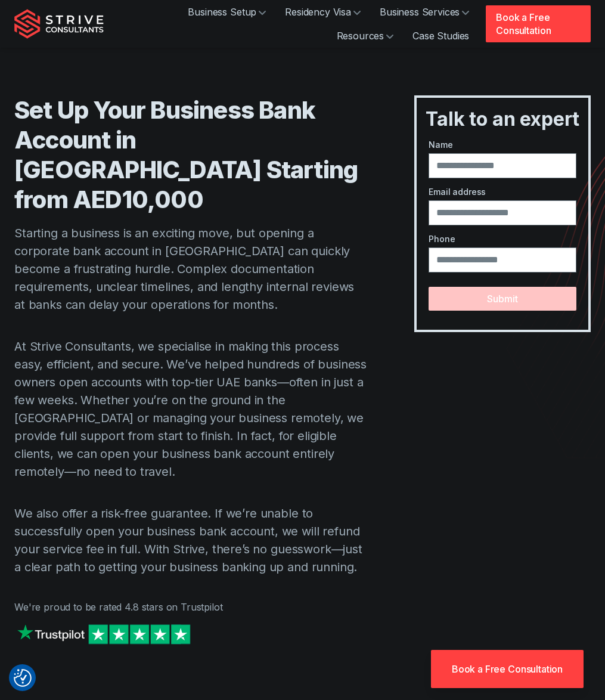 This screenshot has height=700, width=605. What do you see at coordinates (503, 119) in the screenshot?
I see `h3: Talk to an expert` at bounding box center [503, 119].